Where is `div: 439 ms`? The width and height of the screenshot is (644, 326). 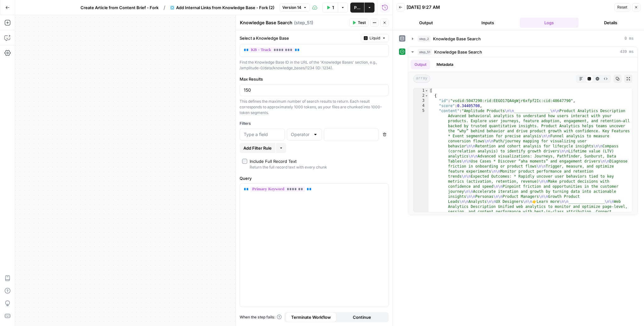 div: 439 ms is located at coordinates (523, 136).